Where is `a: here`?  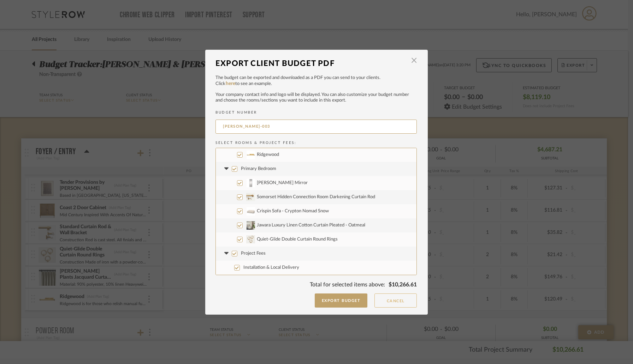 a: here is located at coordinates (230, 84).